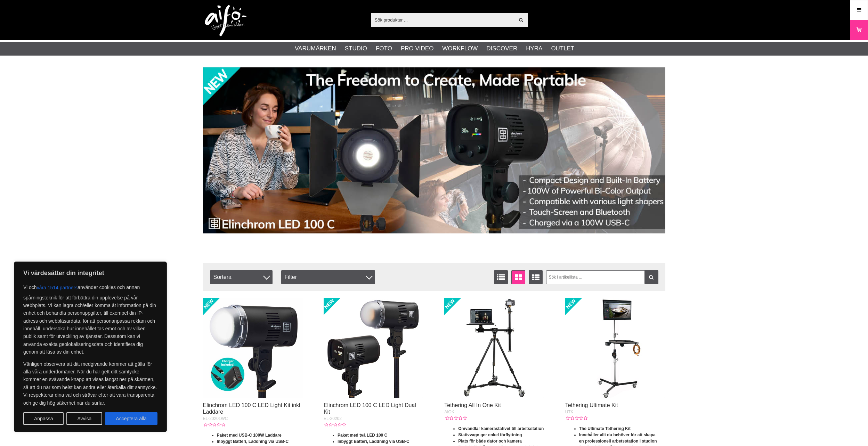 The image size is (868, 446). I want to click on input: Sök produkter ..., so click(443, 20).